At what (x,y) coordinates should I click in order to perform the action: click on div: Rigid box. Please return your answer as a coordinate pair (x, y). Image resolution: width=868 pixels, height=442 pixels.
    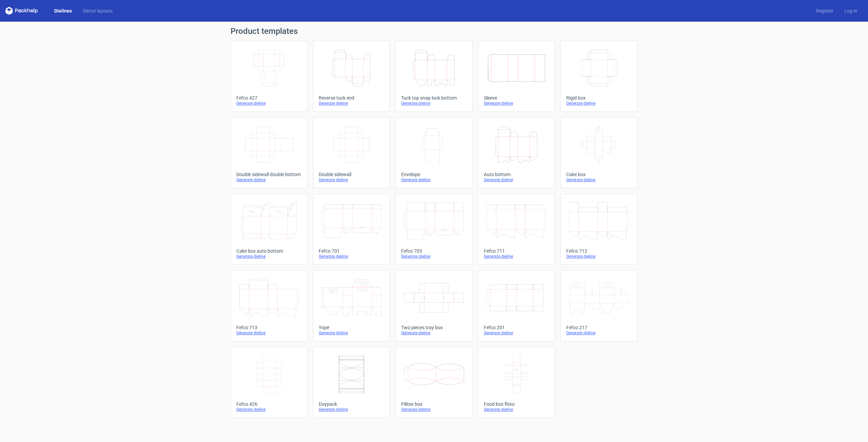
    Looking at the image, I should click on (599, 98).